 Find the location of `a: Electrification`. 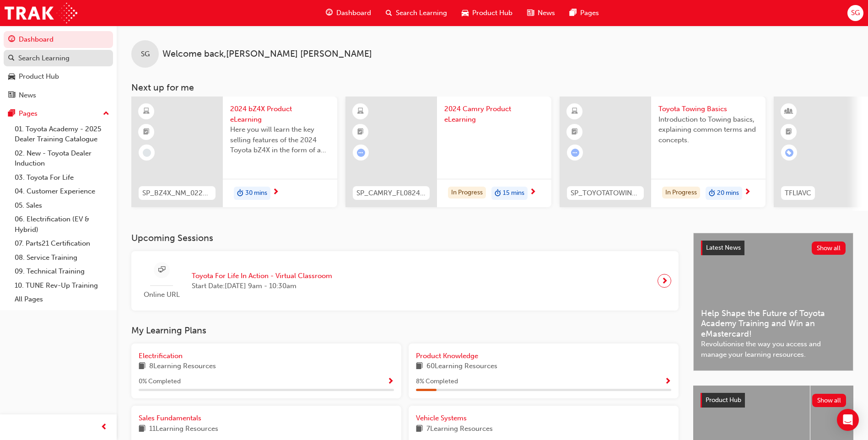

a: Electrification is located at coordinates (266, 356).